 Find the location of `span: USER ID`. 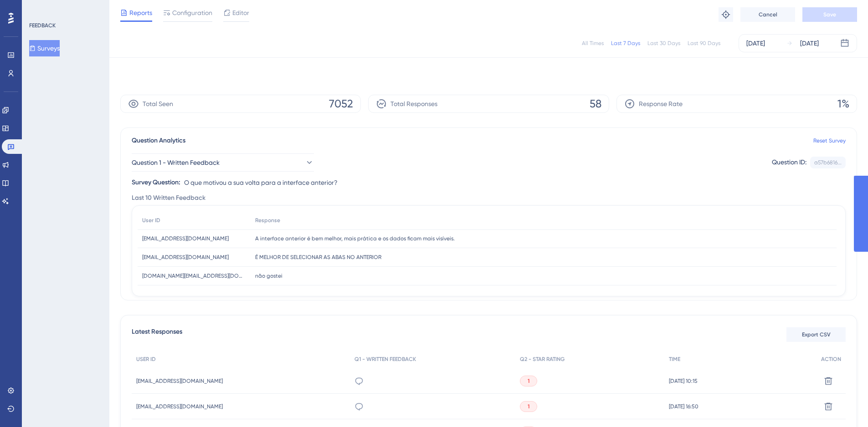

span: USER ID is located at coordinates (146, 360).